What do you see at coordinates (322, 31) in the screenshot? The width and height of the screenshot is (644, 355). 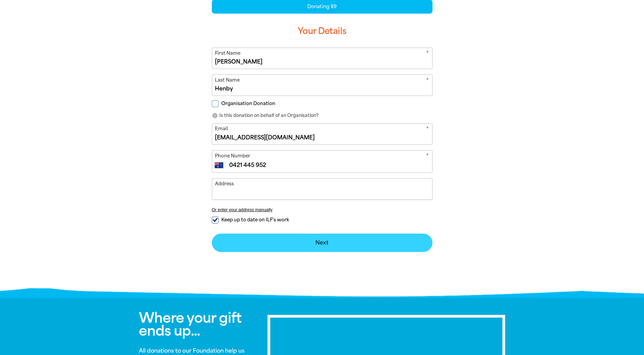 I see `h3: Your Details` at bounding box center [322, 31].